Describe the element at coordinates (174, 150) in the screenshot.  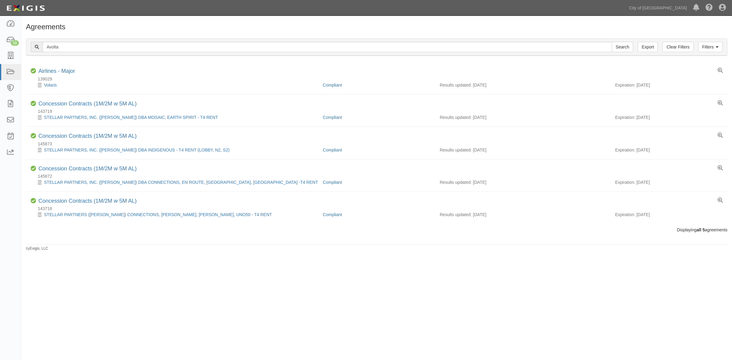
I see `div: STELLAR PARTNERS, INC. (AVILA) DBA INDIGENOUS - T4 RENT (LOBBY, N2, S2)` at that location.